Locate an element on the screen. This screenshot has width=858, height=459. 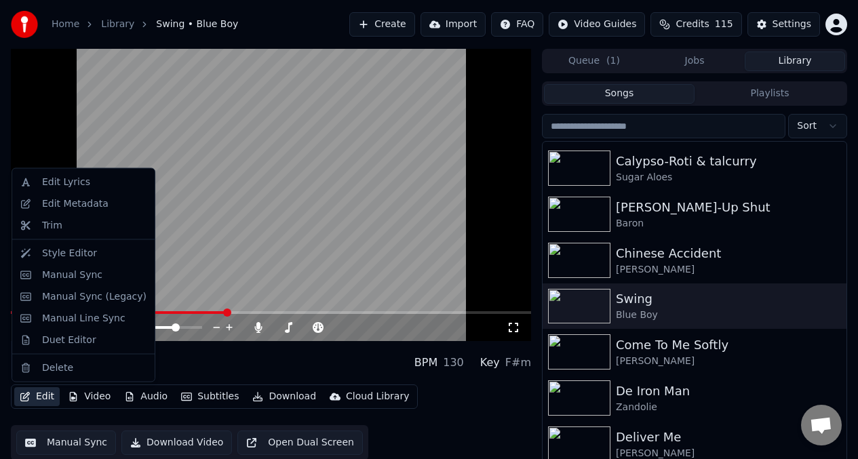
div: Manual Sync is located at coordinates (72, 275).